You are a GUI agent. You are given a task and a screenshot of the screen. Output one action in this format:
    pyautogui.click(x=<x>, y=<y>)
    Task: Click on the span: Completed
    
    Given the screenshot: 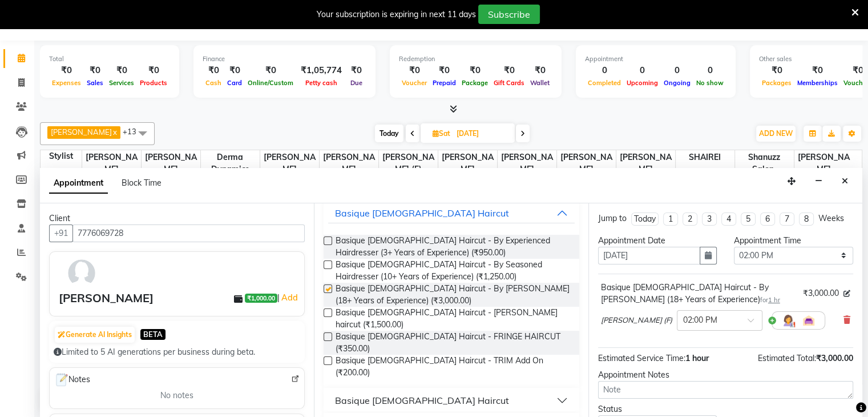 What is the action you would take?
    pyautogui.click(x=604, y=83)
    